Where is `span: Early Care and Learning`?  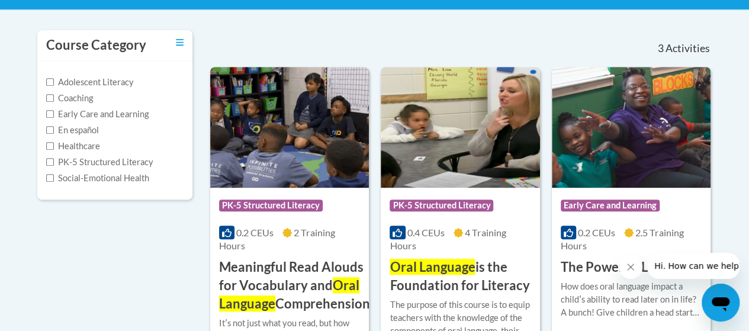 span: Early Care and Learning is located at coordinates (610, 205).